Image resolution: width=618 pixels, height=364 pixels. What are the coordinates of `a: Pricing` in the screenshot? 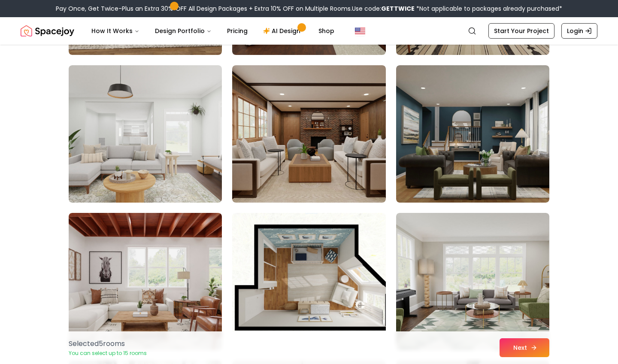 It's located at (238, 31).